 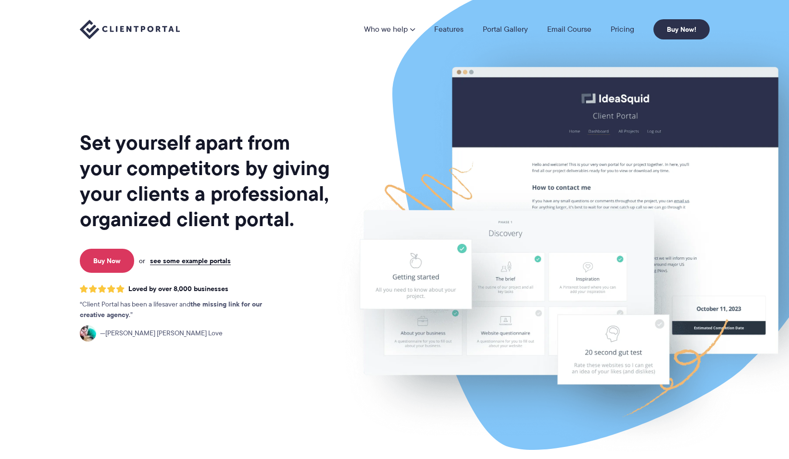 What do you see at coordinates (622, 29) in the screenshot?
I see `a: Pricing` at bounding box center [622, 29].